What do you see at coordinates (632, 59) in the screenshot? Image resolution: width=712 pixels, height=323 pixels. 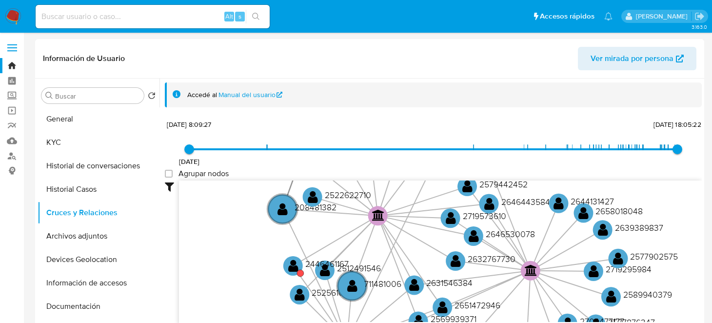 I see `span: Ver mirada por persona` at bounding box center [632, 59].